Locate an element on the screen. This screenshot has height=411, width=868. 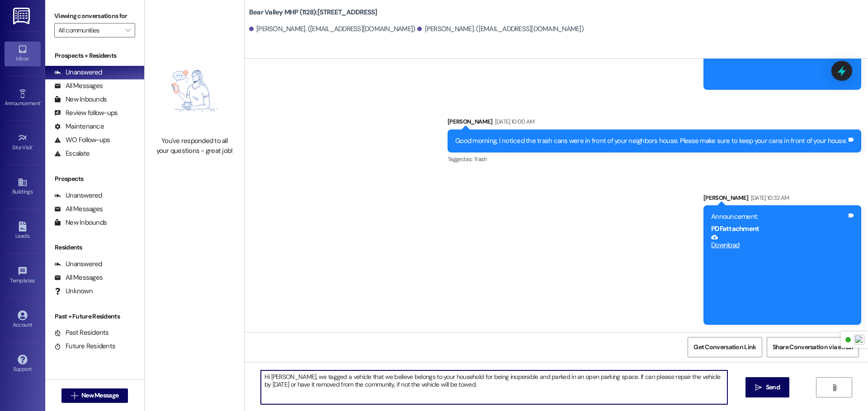
label: Viewing conversations for is located at coordinates (94, 16).